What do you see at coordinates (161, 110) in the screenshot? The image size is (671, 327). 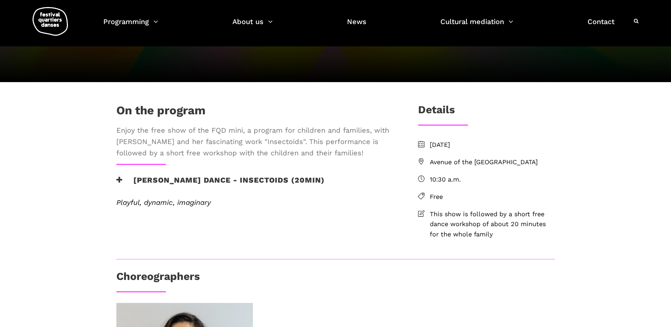 I see `font: On the program` at bounding box center [161, 110].